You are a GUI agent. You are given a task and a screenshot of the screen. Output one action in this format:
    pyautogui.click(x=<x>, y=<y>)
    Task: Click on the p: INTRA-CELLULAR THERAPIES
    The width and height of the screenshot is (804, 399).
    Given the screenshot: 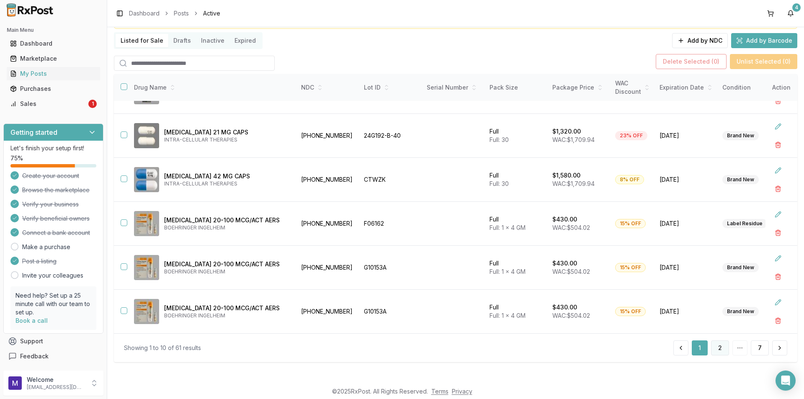 What is the action you would take?
    pyautogui.click(x=227, y=140)
    